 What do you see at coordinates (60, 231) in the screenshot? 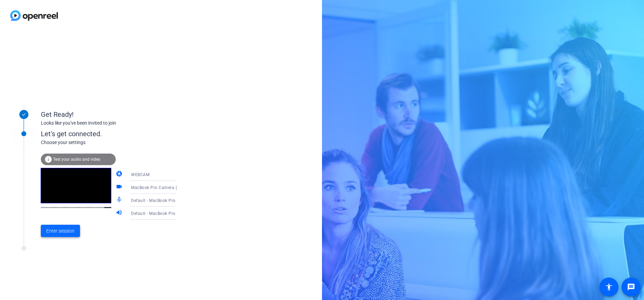
I see `button: Enter session` at bounding box center [60, 231].